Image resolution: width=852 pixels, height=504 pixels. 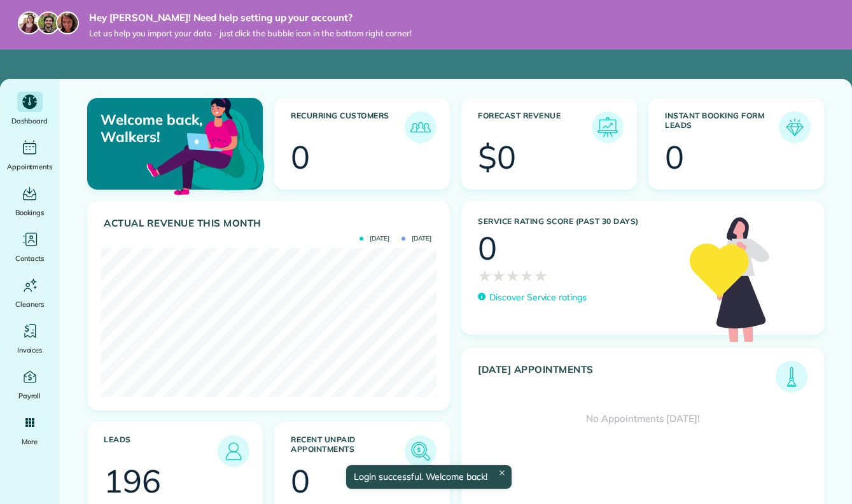 I want to click on img: icon_leads-1bed01f49abd5b7fead27621c3d59655bb73ed531f8eeb49469d10e621d6b896.png, so click(x=233, y=451).